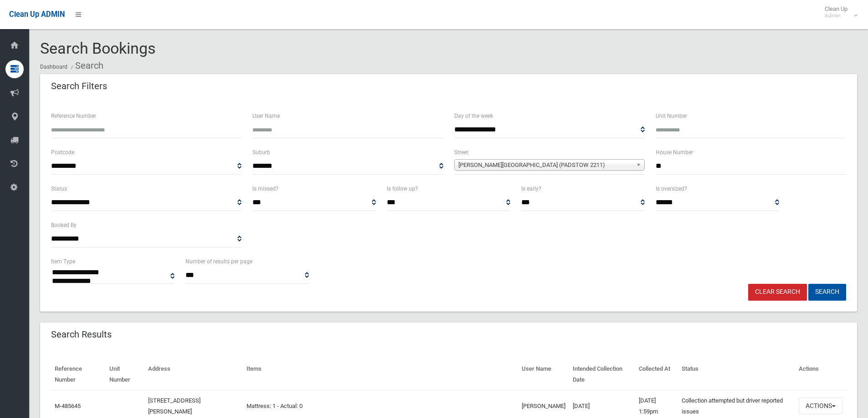  What do you see at coordinates (671, 189) in the screenshot?
I see `label: Is oversized?` at bounding box center [671, 189].